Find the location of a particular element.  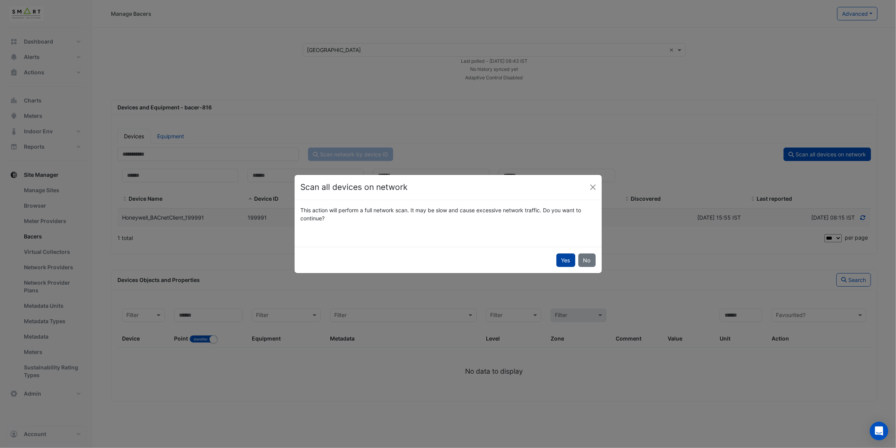

div: Open Intercom Messenger is located at coordinates (879, 431).